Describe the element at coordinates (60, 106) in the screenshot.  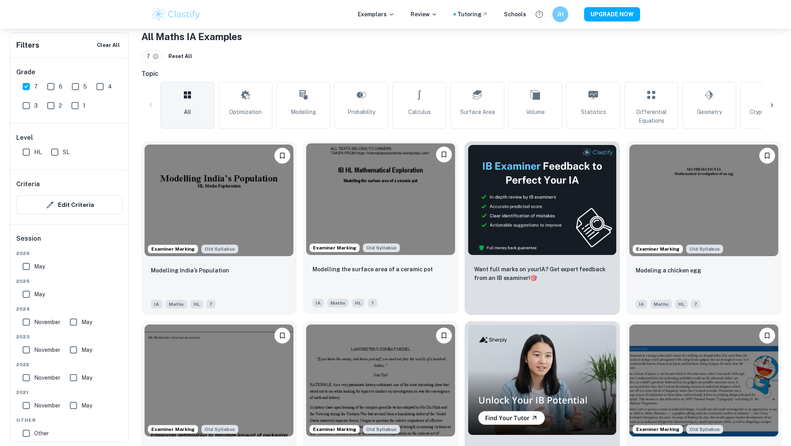
I see `span: 2` at that location.